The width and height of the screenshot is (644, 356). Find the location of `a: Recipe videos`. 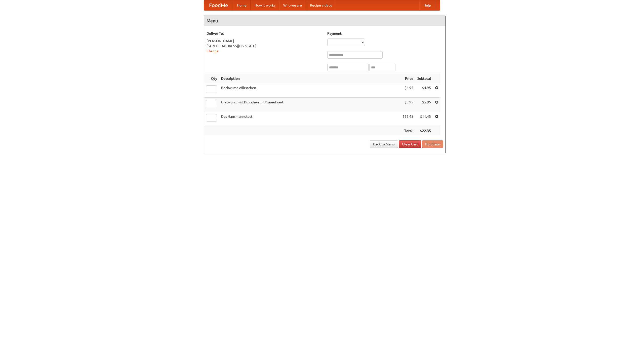

a: Recipe videos is located at coordinates (321, 5).